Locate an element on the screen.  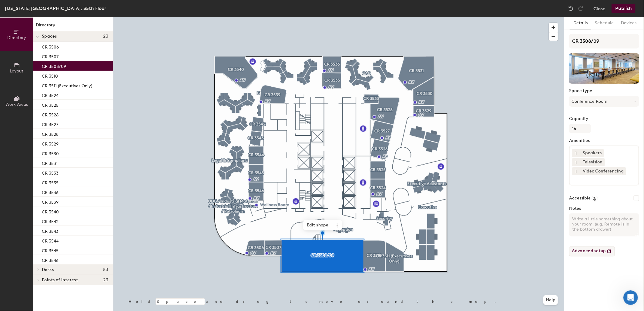
img: The space named CR 3508/09 is located at coordinates (604, 69).